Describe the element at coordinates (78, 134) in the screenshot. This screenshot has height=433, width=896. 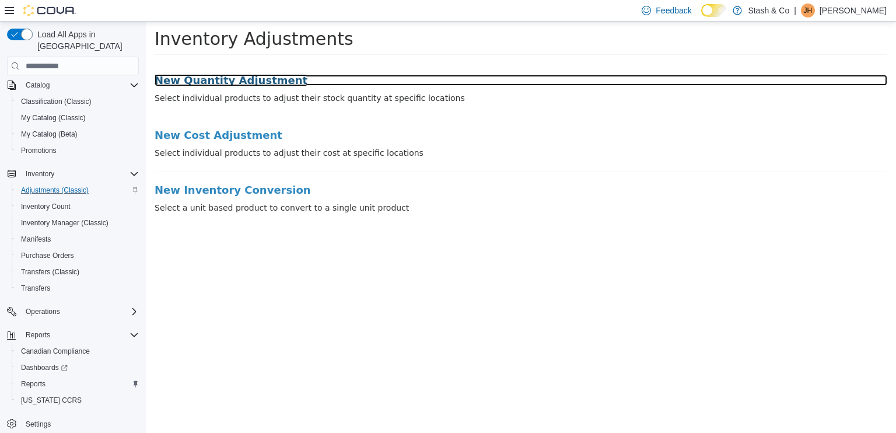
I see `button: My Catalog (Beta)` at that location.